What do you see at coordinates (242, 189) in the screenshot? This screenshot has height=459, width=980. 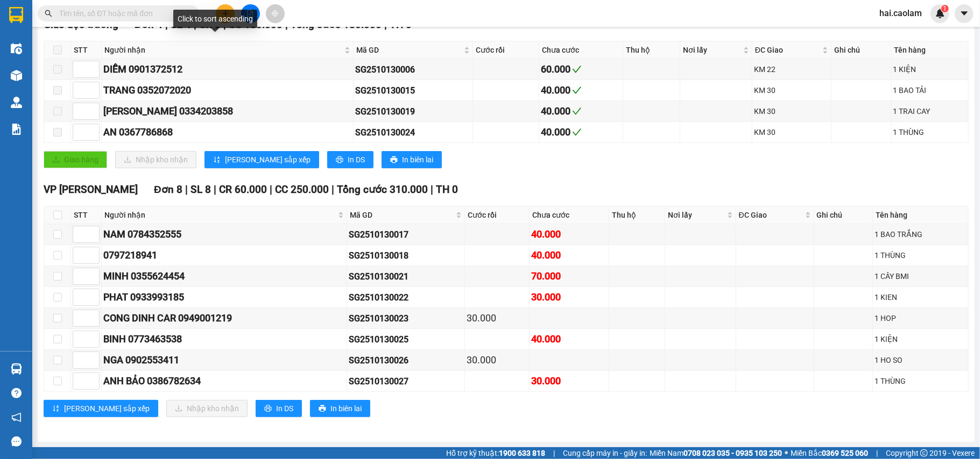 I see `span: CR 60.000` at bounding box center [242, 189].